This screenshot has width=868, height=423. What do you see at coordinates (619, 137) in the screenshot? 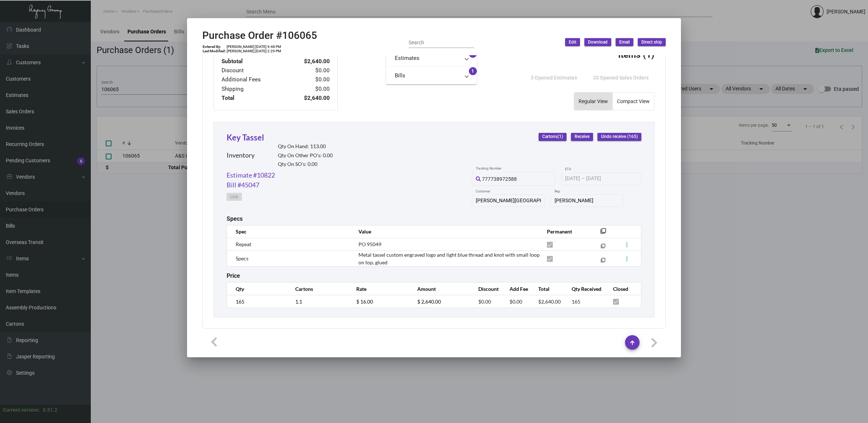
I see `span: Undo receive (165)` at bounding box center [619, 137].